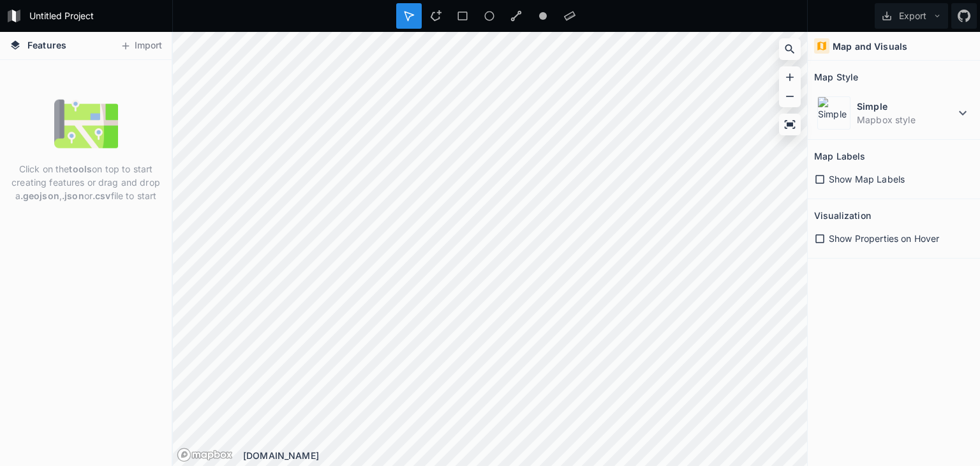 The width and height of the screenshot is (980, 466). Describe the element at coordinates (870, 46) in the screenshot. I see `h4: Map and Visuals` at that location.